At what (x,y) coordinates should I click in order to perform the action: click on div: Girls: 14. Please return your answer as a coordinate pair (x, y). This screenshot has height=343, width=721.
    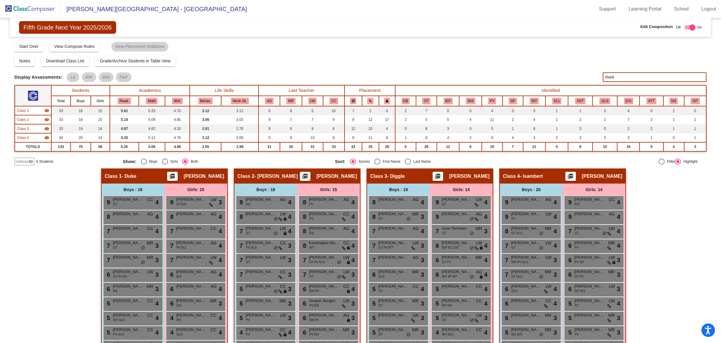
    Looking at the image, I should click on (594, 190).